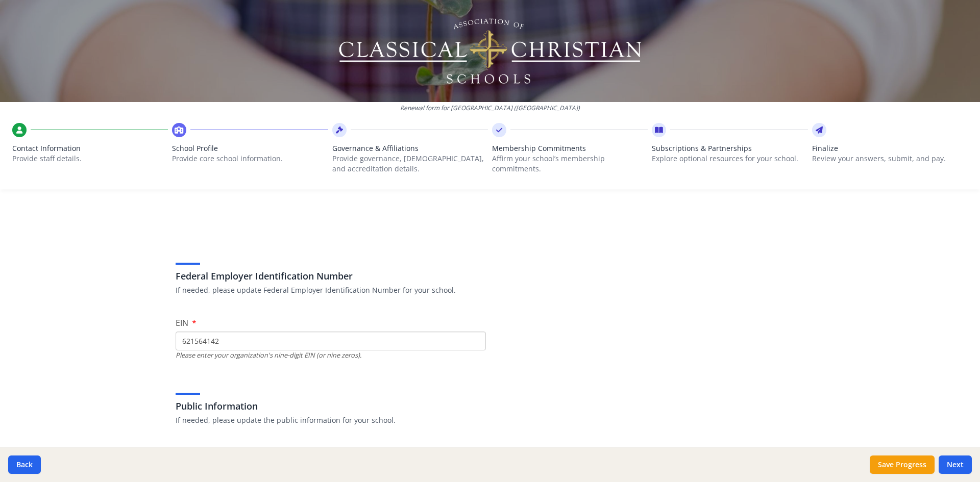 This screenshot has height=482, width=980. Describe the element at coordinates (250, 159) in the screenshot. I see `p: Provide core school information.` at that location.